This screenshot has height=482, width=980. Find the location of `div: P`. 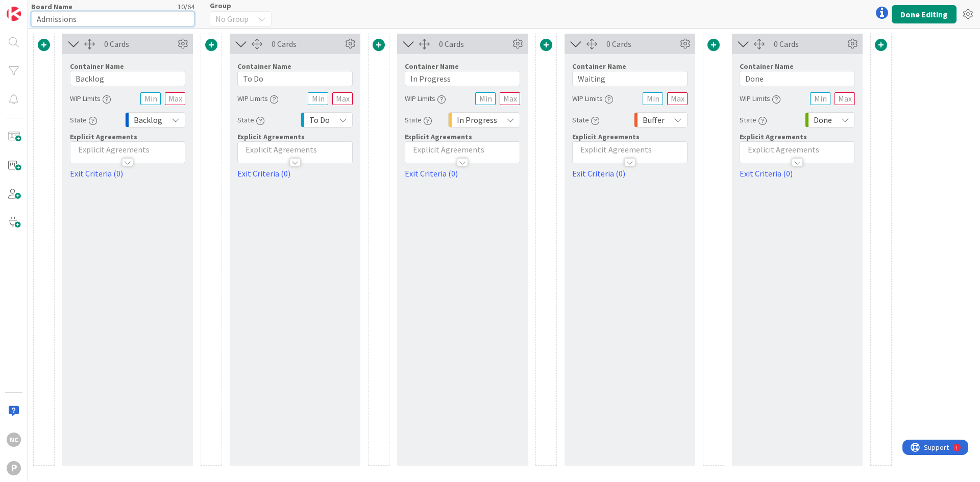

div: P is located at coordinates (14, 468).